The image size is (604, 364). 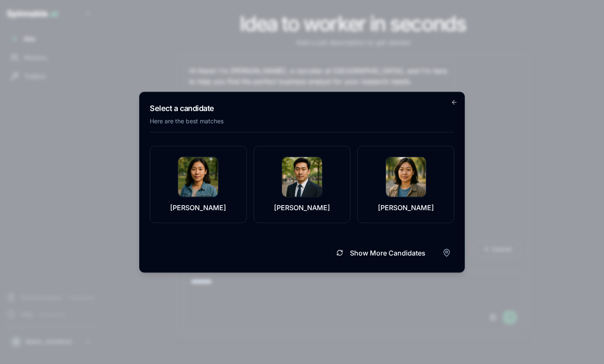 What do you see at coordinates (302, 177) in the screenshot?
I see `img: Filipe Cha` at bounding box center [302, 177].